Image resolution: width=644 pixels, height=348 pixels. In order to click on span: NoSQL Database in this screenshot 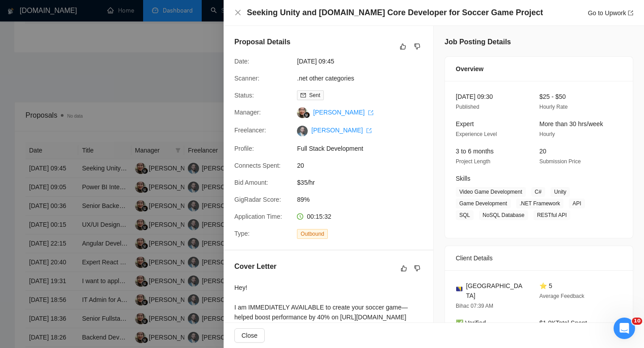, I will do `click(504, 215)`.